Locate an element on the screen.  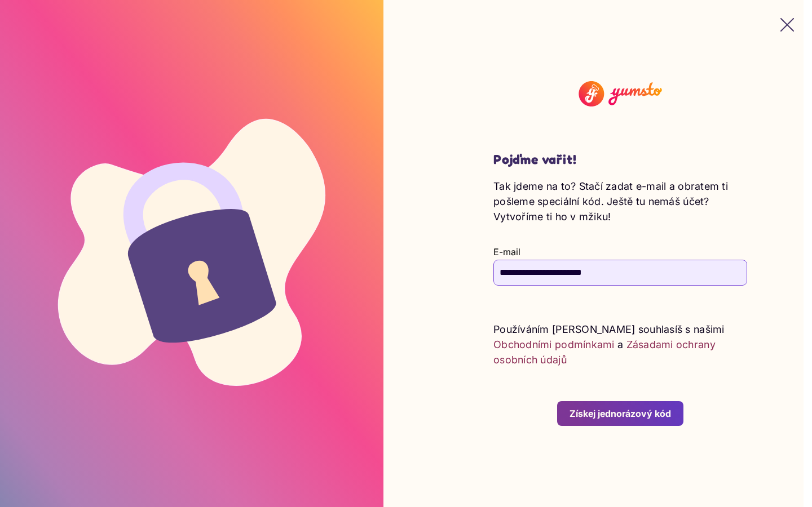
label: E-mail is located at coordinates (507, 252).